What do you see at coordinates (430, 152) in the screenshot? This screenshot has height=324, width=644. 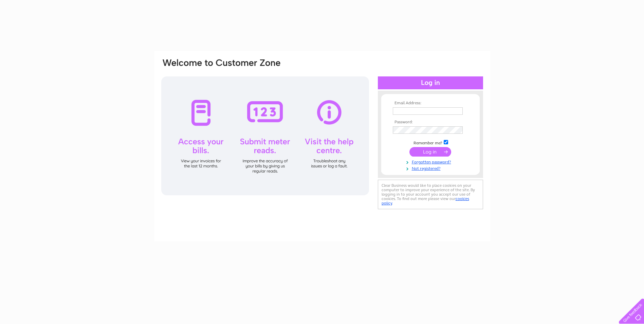 I see `input: Submit` at bounding box center [430, 152].